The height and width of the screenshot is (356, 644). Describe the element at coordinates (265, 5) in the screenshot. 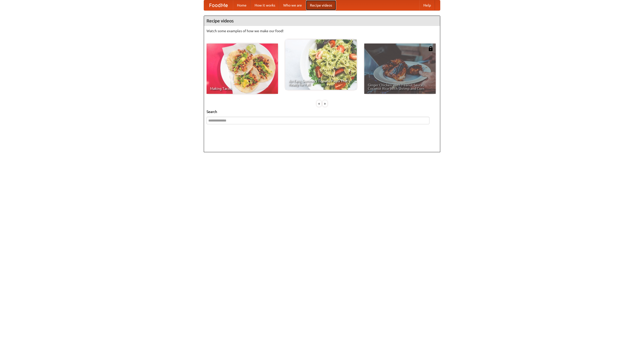

I see `a: How it works` at that location.